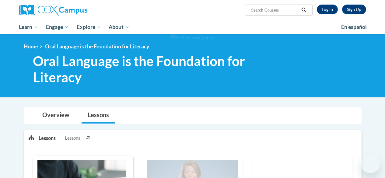  I want to click on span: Engage, so click(57, 27).